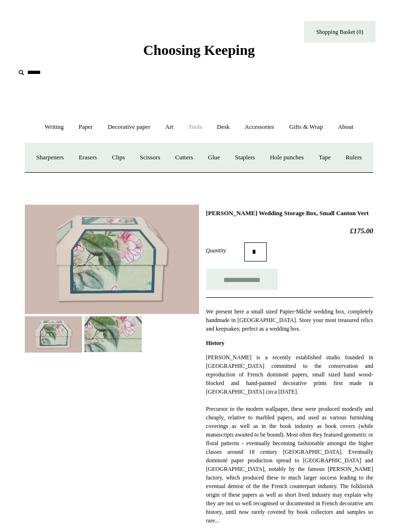 The image size is (398, 532). I want to click on label: Quantity, so click(225, 251).